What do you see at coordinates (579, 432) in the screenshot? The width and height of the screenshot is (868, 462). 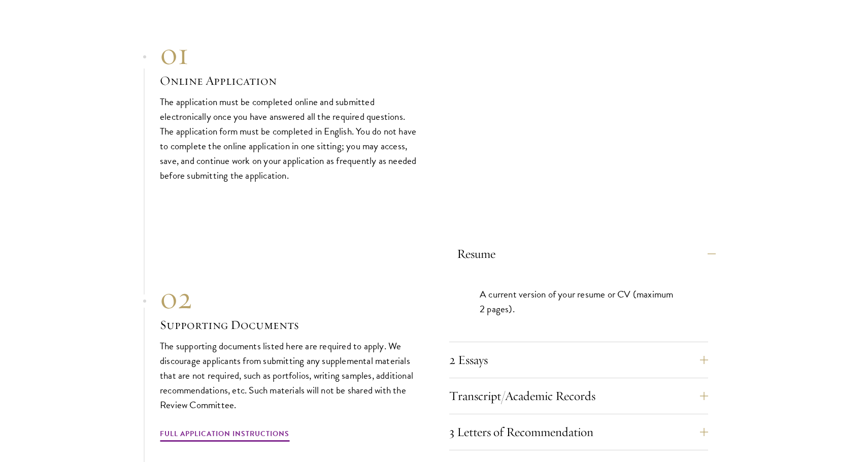 I see `button: 3 Letters of Recommendation` at bounding box center [579, 432].